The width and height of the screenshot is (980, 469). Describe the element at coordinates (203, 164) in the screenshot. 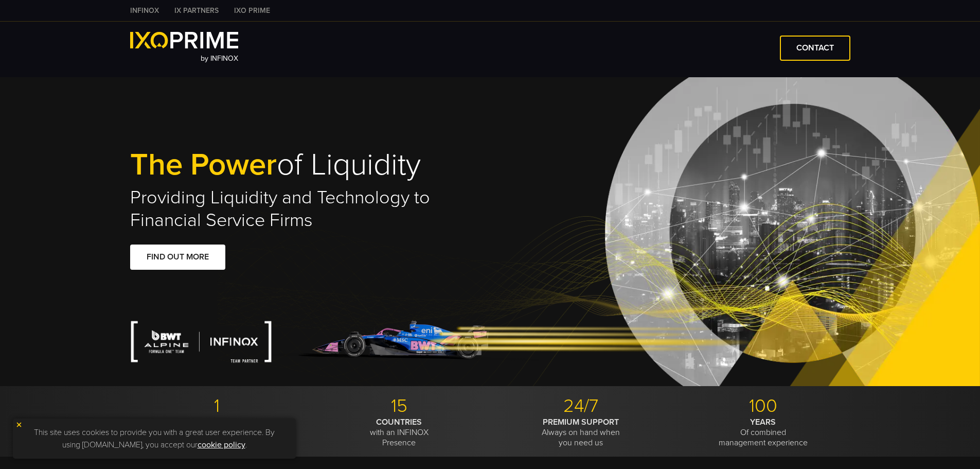

I see `span: The Power` at that location.